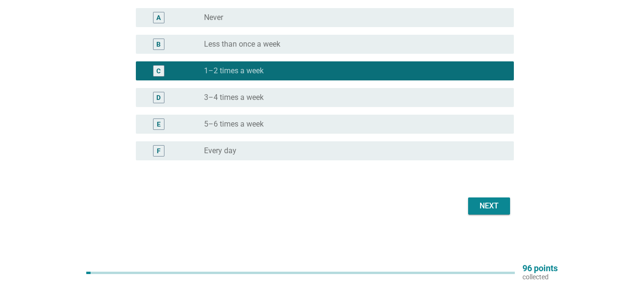 This screenshot has width=644, height=285. Describe the element at coordinates (158, 98) in the screenshot. I see `div: D` at that location.